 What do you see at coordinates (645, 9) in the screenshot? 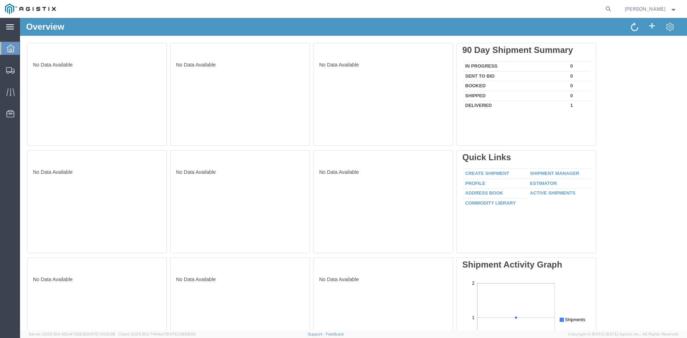
I see `span: Kathryn Salyers` at bounding box center [645, 9].